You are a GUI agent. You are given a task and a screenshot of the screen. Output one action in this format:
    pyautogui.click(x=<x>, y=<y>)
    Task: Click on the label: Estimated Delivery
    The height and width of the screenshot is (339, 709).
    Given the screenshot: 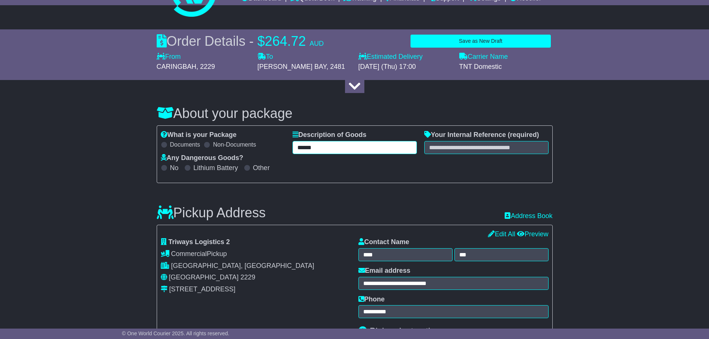 What is the action you would take?
    pyautogui.click(x=405, y=57)
    